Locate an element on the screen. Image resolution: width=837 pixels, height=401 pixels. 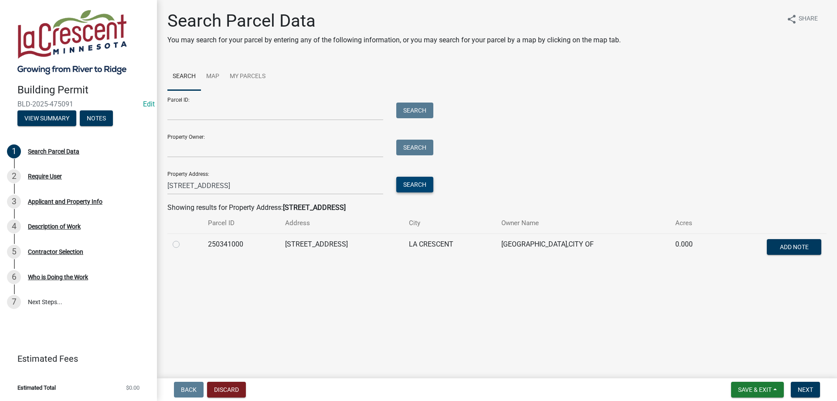
div: 7 is located at coordinates (14, 302).